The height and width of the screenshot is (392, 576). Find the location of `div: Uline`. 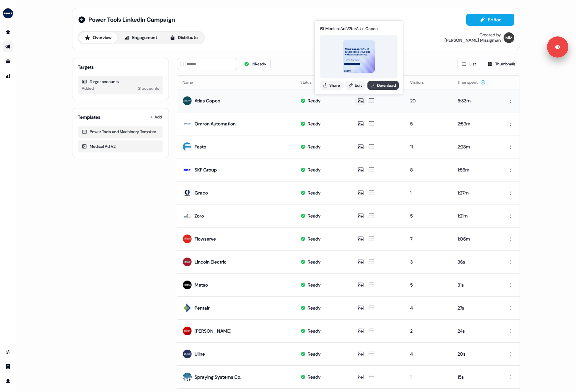

div: Uline is located at coordinates (200, 354).